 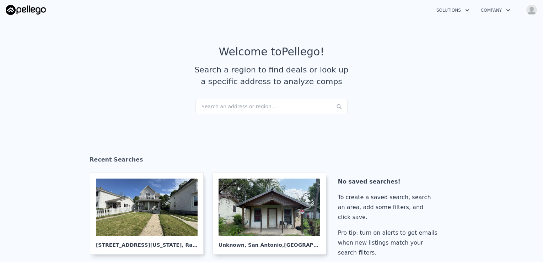 What do you see at coordinates (272, 107) in the screenshot?
I see `div: Search an address or region...` at bounding box center [272, 107].